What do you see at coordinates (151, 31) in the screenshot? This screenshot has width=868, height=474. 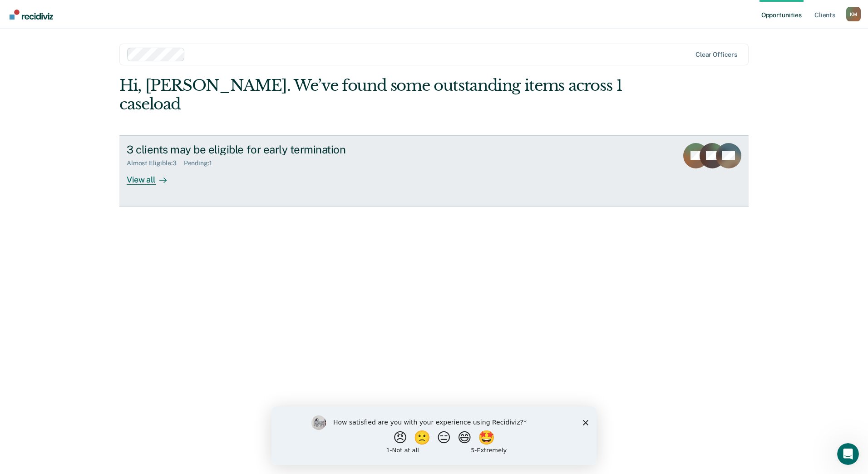 I see `button: 2` at bounding box center [151, 31].